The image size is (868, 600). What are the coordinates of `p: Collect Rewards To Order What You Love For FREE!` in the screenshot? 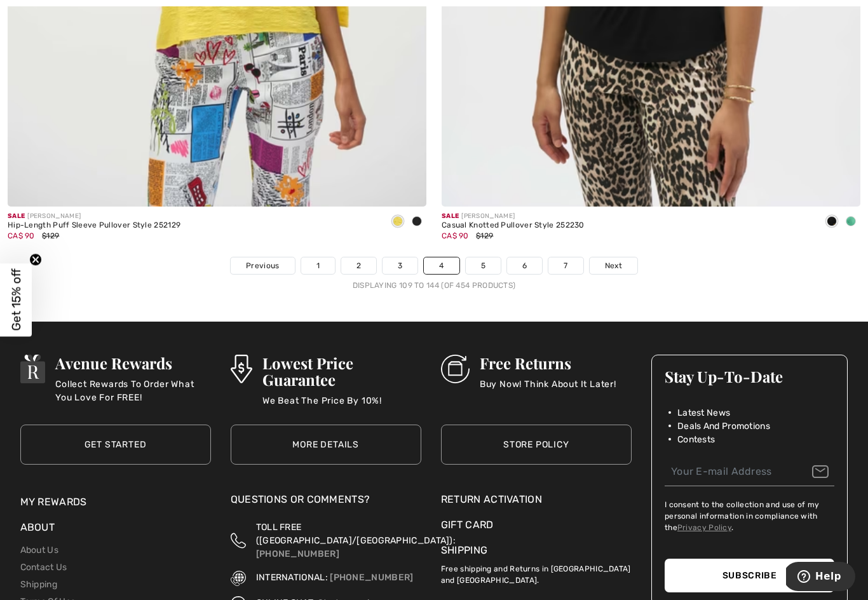 It's located at (133, 390).